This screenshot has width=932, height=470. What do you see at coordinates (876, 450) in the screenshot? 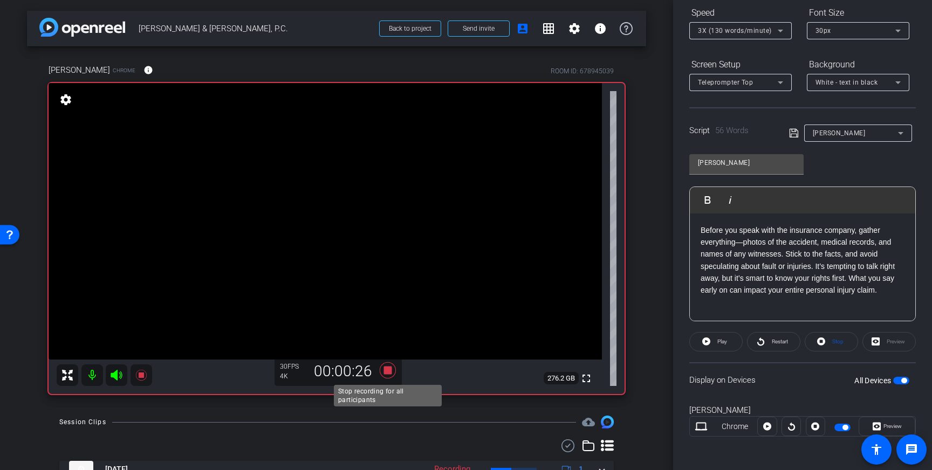
I see `mat-icon: accessibility` at bounding box center [876, 450].